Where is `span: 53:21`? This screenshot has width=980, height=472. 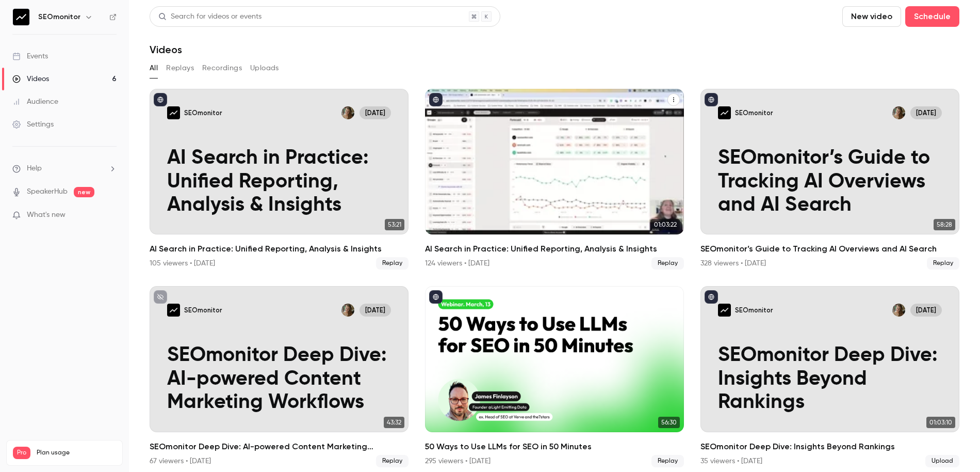 span: 53:21 is located at coordinates (395, 224).